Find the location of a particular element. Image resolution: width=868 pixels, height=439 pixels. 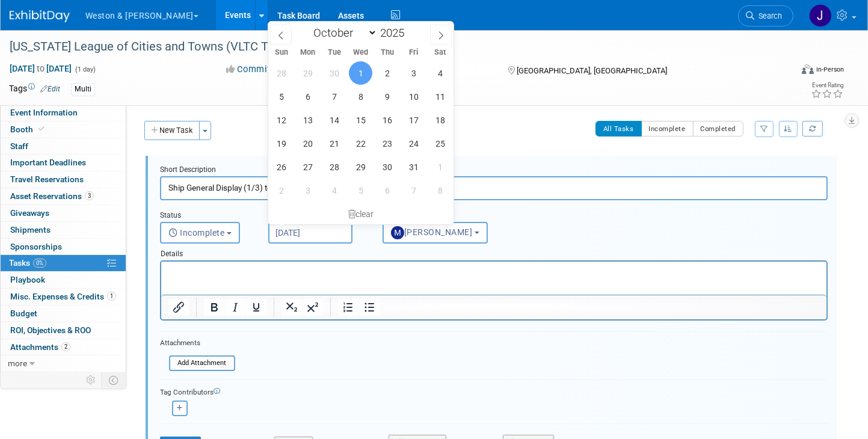

span: October 27, 2025 is located at coordinates (307, 167).